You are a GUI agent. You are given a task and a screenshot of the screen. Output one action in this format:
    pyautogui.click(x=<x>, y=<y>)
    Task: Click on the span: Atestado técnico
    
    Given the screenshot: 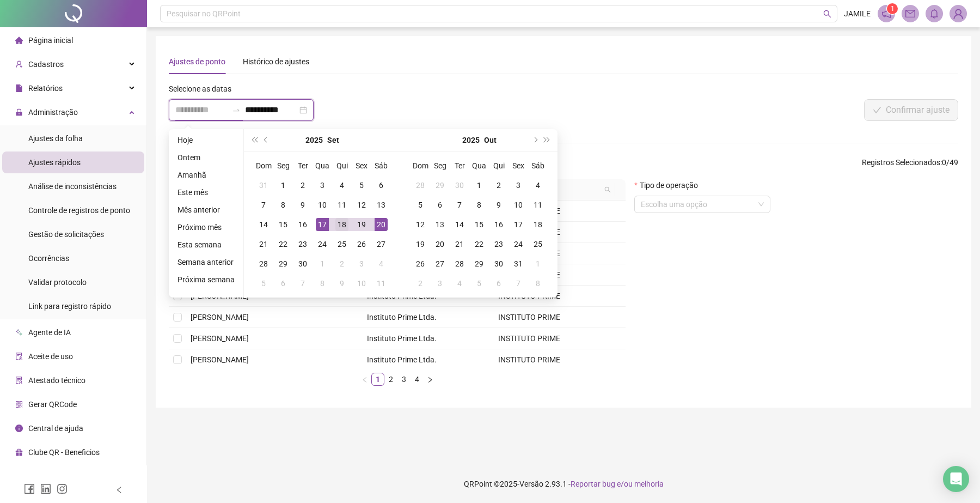 What is the action you would take?
    pyautogui.click(x=56, y=380)
    